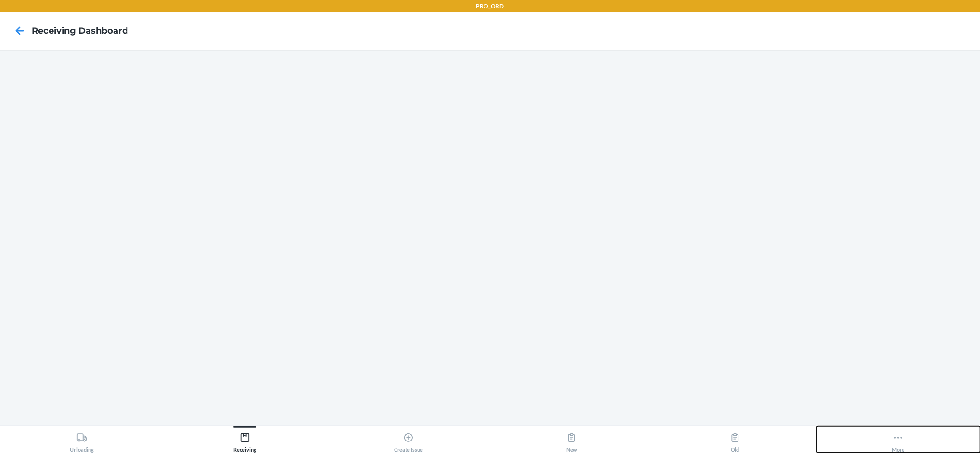 The height and width of the screenshot is (454, 980). What do you see at coordinates (80, 31) in the screenshot?
I see `h4: Receiving dashboard` at bounding box center [80, 31].